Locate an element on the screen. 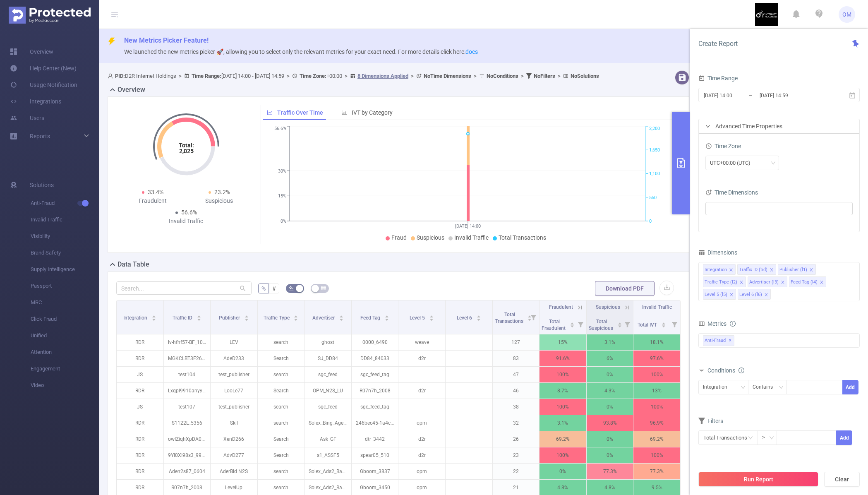 This screenshot has width=868, height=495. p: sgc_feed_tag is located at coordinates (375, 374).